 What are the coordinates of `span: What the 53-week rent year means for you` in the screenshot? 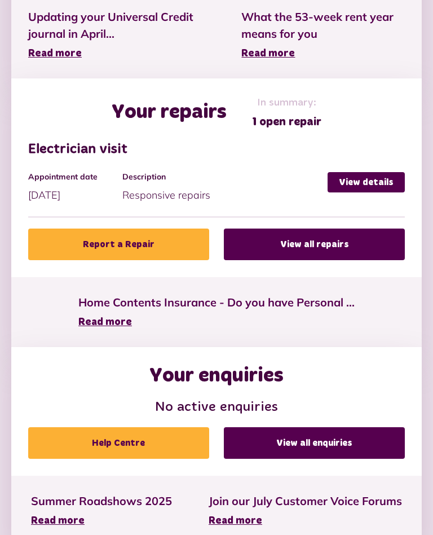 It's located at (323, 26).